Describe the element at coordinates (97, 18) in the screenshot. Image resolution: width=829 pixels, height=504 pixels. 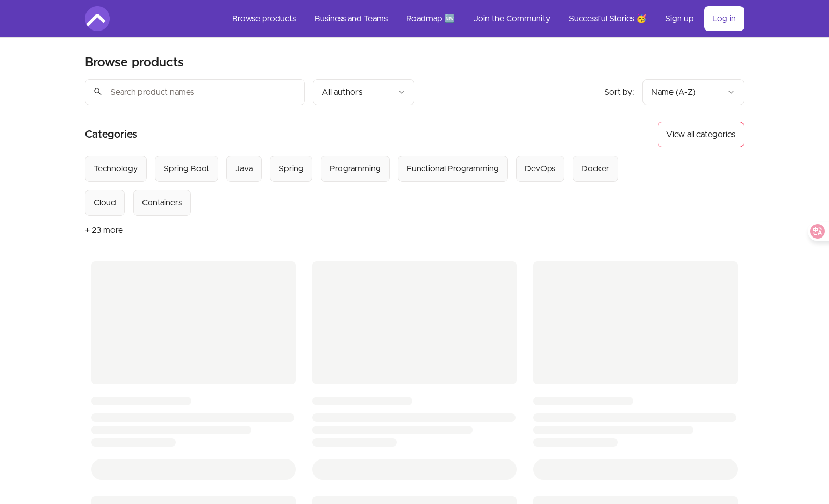
I see `img: Amigoscode logo` at that location.